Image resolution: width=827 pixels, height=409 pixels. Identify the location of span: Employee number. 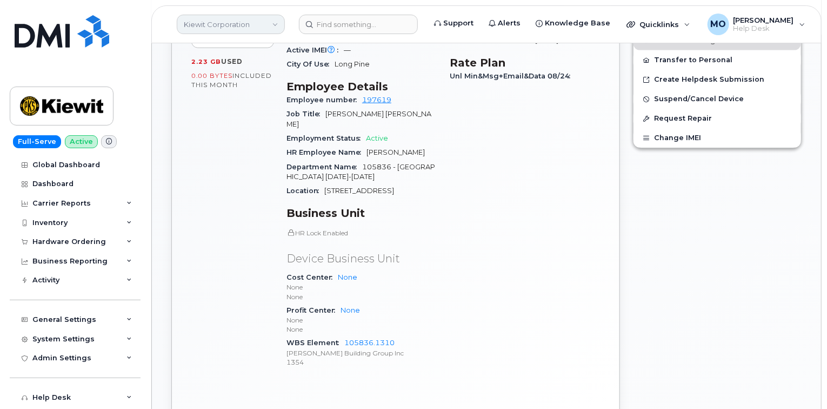
(324, 99).